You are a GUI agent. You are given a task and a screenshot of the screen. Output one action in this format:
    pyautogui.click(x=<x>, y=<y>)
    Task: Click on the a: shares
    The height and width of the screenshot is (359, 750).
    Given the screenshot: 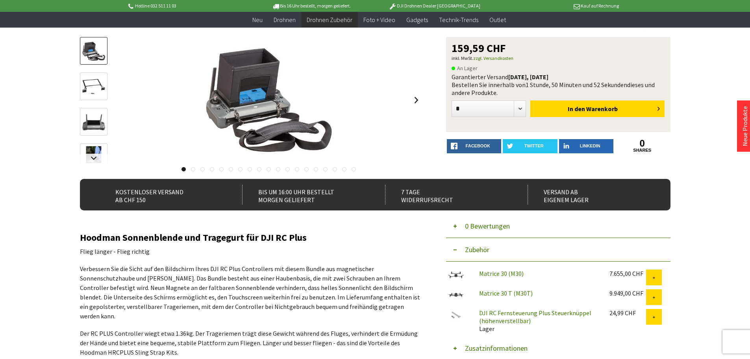 What is the action you would take?
    pyautogui.click(x=642, y=150)
    